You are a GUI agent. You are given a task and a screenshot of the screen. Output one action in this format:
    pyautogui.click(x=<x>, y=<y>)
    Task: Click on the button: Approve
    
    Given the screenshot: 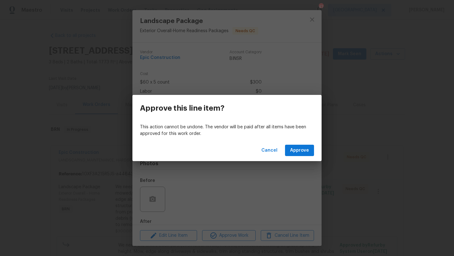 What is the action you would take?
    pyautogui.click(x=300, y=150)
    